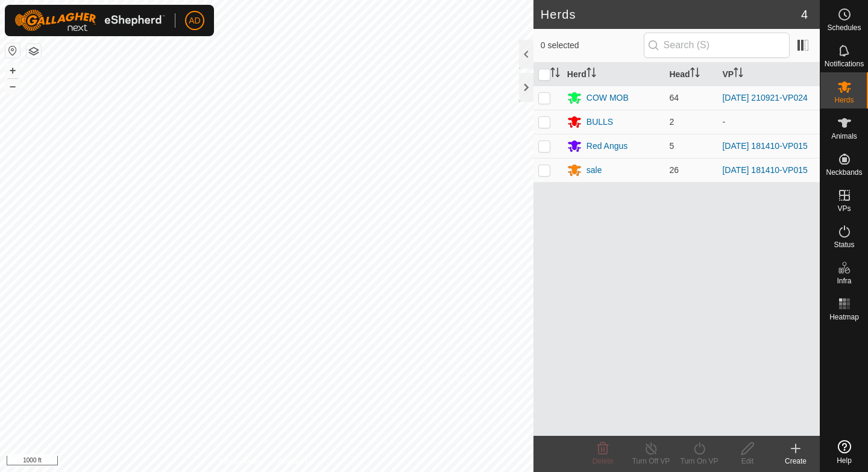  Describe the element at coordinates (296, 462) in the screenshot. I see `a: Contact Us` at that location.